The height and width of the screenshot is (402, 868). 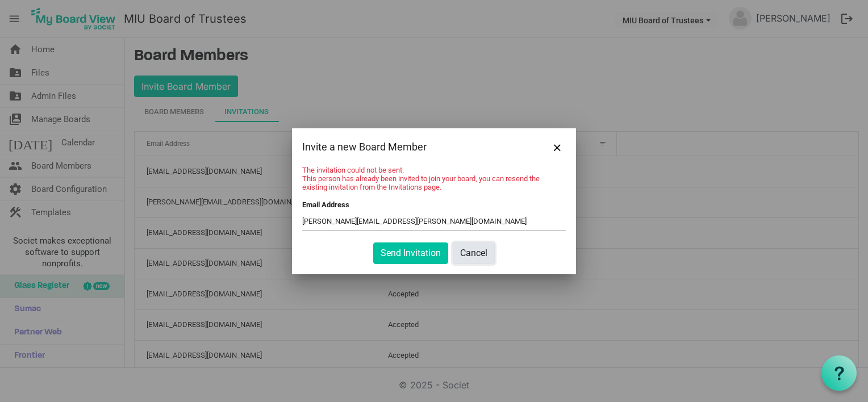 I want to click on button: Close, so click(x=557, y=147).